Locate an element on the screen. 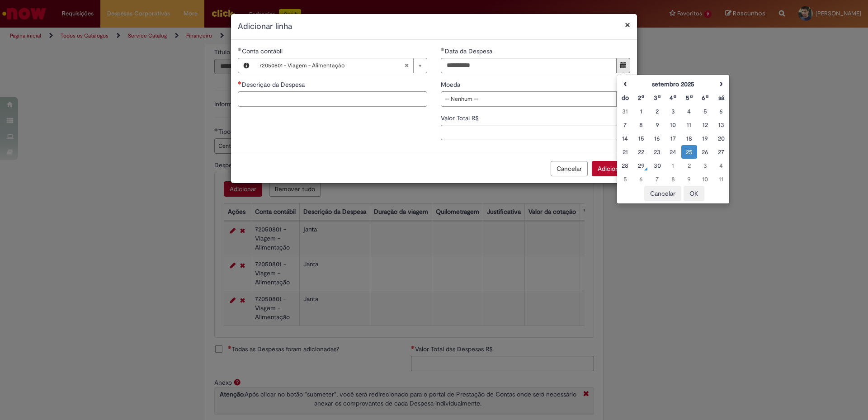 This screenshot has width=868, height=420. div: 26 September 2025 Friday is located at coordinates (704, 152).